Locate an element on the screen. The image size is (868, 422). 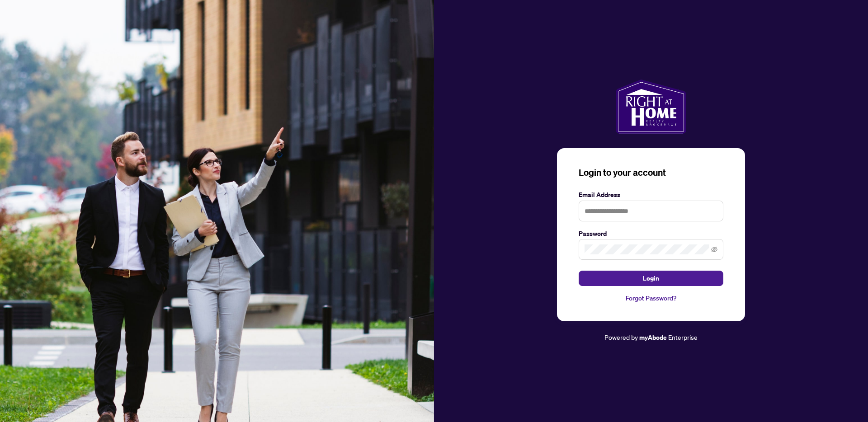
h3: Login to your account is located at coordinates (651, 173).